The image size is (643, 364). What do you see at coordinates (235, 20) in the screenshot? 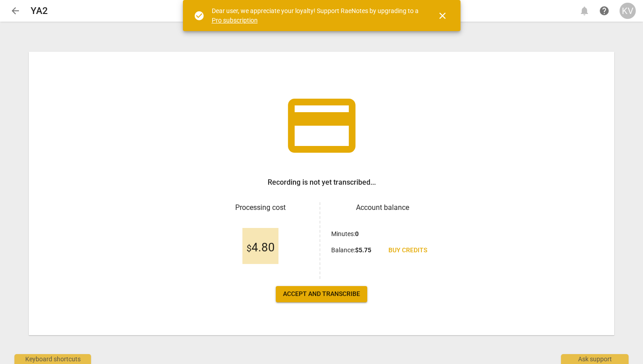
I see `a: Pro subscription` at bounding box center [235, 20].